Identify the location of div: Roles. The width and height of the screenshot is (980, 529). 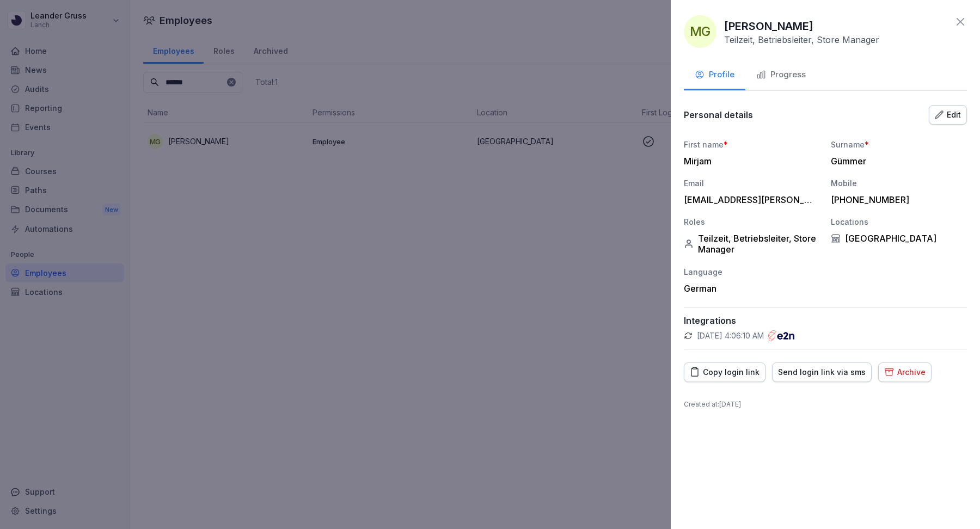
(752, 221).